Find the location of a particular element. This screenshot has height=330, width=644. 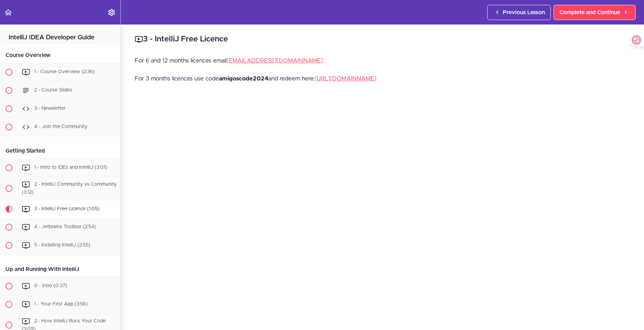

span: 0 - Intro (0:37) is located at coordinates (50, 286).